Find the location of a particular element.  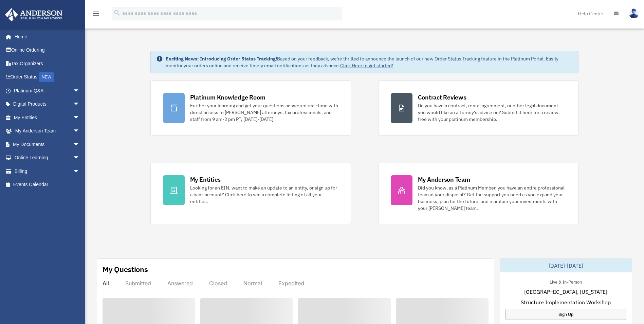

img: User Pic is located at coordinates (634, 13).